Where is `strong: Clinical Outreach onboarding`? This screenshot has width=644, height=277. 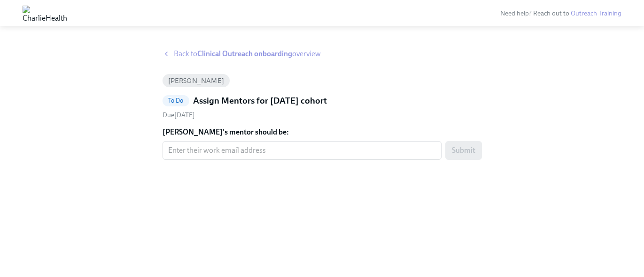 strong: Clinical Outreach onboarding is located at coordinates (244, 53).